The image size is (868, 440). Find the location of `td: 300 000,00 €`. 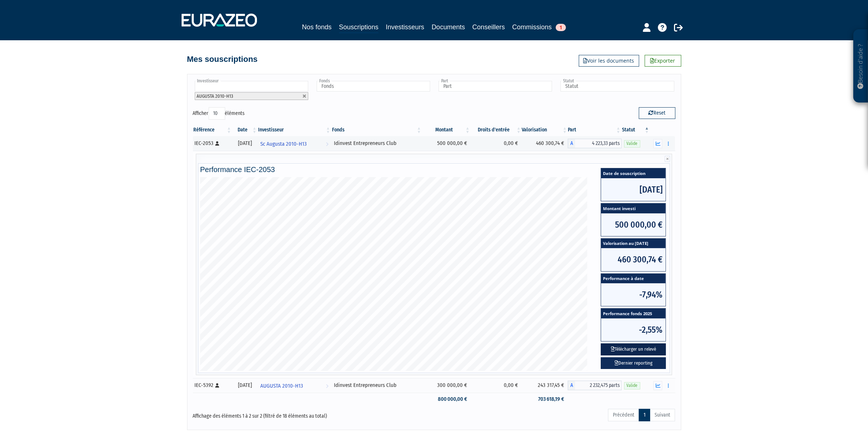

td: 300 000,00 € is located at coordinates (446, 385).